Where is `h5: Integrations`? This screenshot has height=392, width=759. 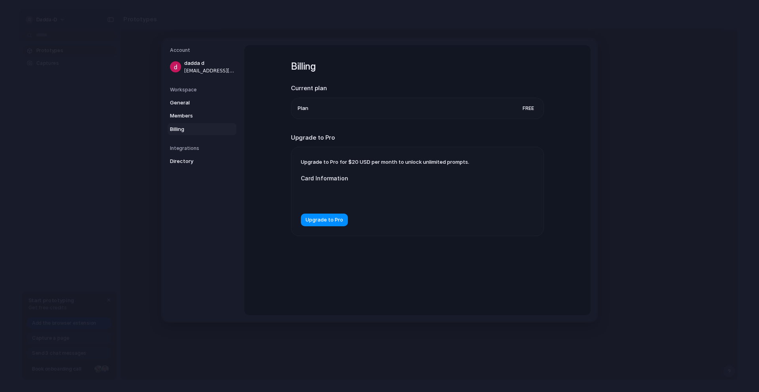 h5: Integrations is located at coordinates (203, 148).